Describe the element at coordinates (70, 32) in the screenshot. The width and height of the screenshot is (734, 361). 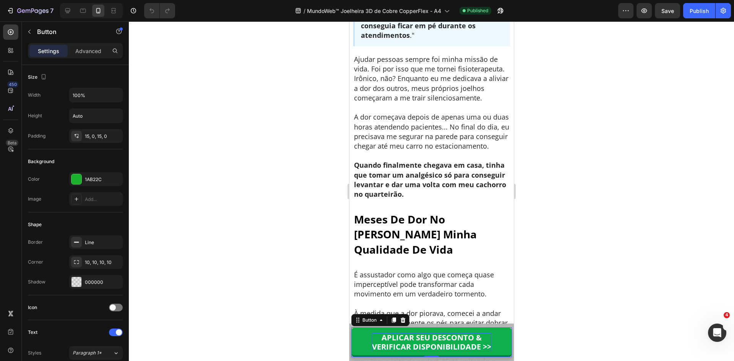
I see `p: Button` at that location.